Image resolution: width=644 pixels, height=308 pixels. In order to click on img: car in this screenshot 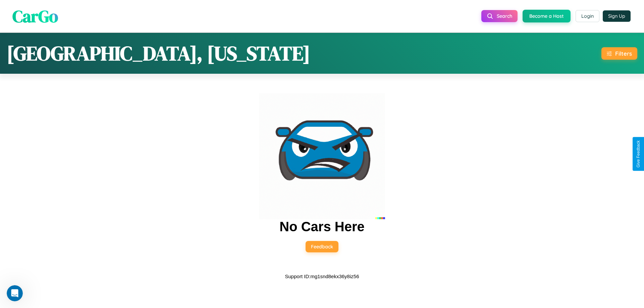, I will do `click(322, 156)`.